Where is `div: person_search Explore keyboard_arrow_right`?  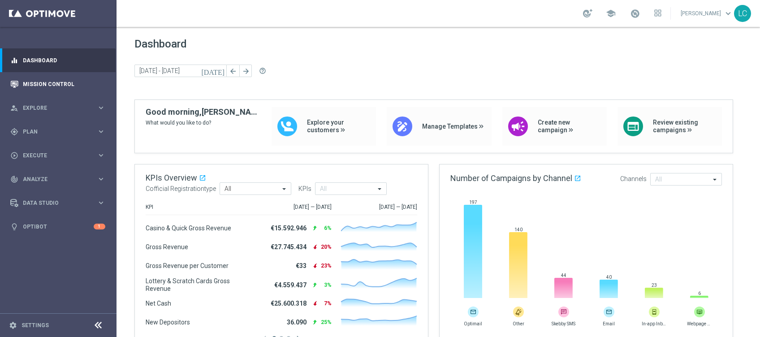
div: person_search Explore keyboard_arrow_right is located at coordinates (58, 108).